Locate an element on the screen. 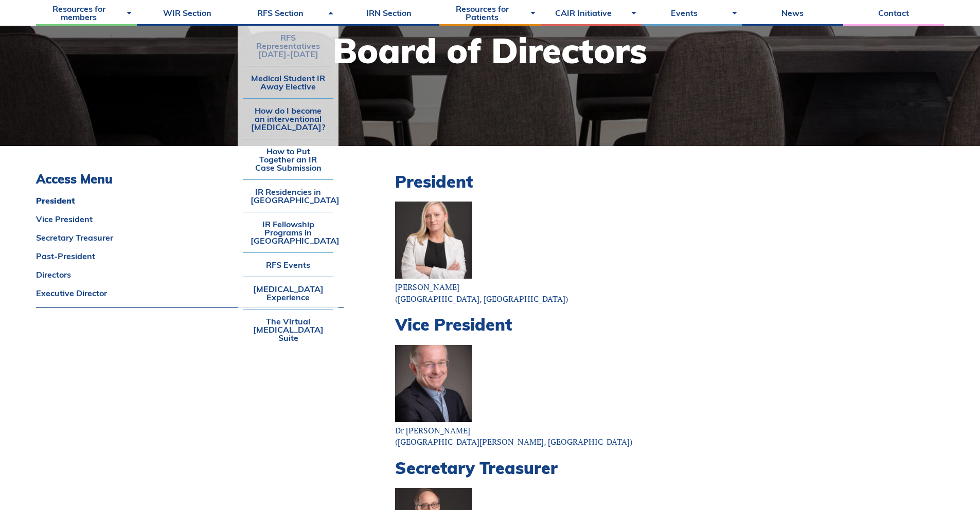 The width and height of the screenshot is (980, 510). a: How to Put Together an IR Case Submission is located at coordinates (288, 160).